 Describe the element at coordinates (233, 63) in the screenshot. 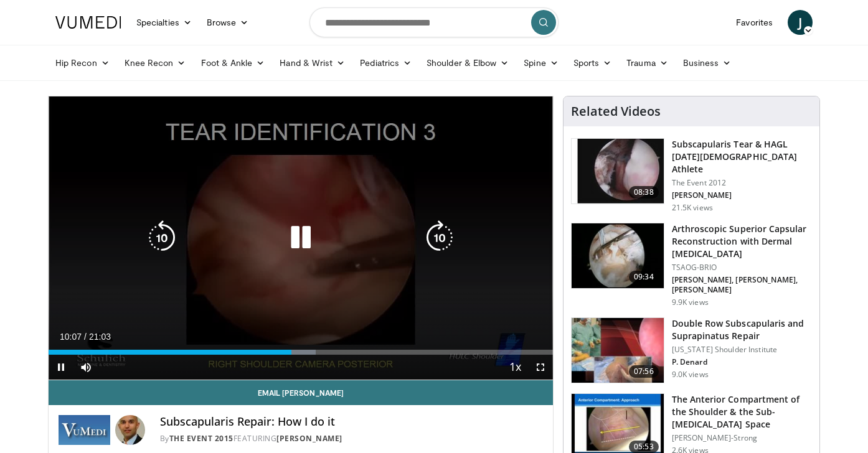

I see `a: Foot & Ankle` at that location.